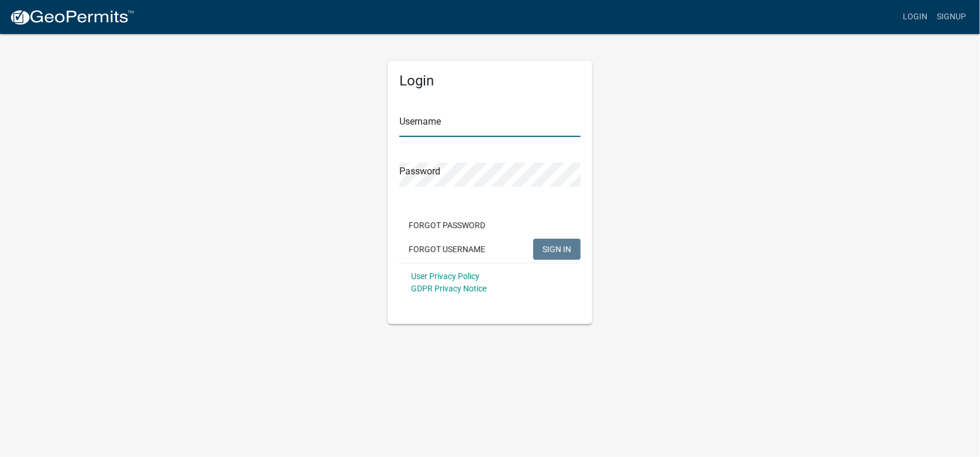 The height and width of the screenshot is (457, 980). Describe the element at coordinates (951, 17) in the screenshot. I see `a: Signup` at that location.